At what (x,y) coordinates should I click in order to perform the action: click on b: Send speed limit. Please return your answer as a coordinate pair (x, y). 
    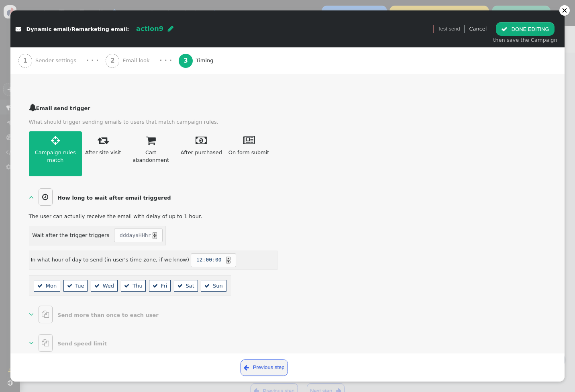
    Looking at the image, I should click on (82, 343).